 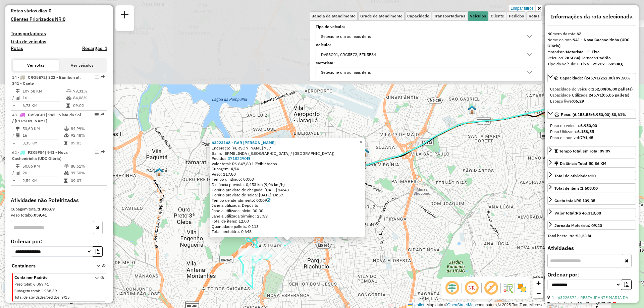 I want to click on strong: 791,45, so click(x=587, y=138).